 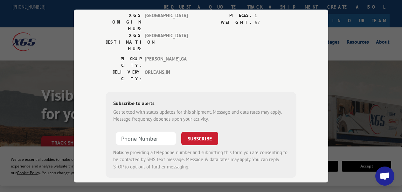 What do you see at coordinates (276, 16) in the screenshot?
I see `span: 1` at bounding box center [276, 16].